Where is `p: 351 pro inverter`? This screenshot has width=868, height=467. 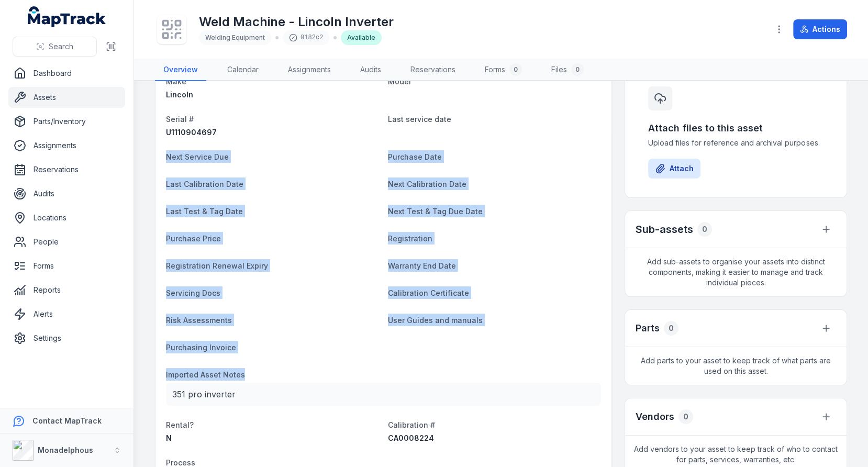
p: 351 pro inverter is located at coordinates (383, 394).